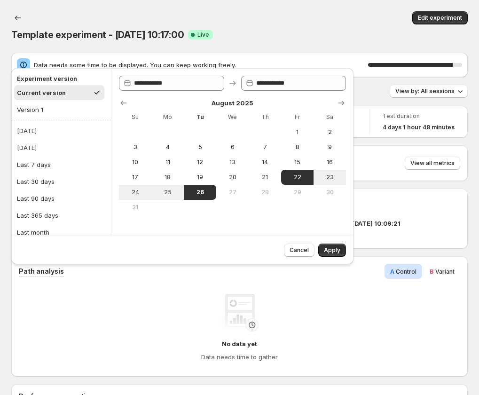  Describe the element at coordinates (30, 110) in the screenshot. I see `div: Version 1` at that location.